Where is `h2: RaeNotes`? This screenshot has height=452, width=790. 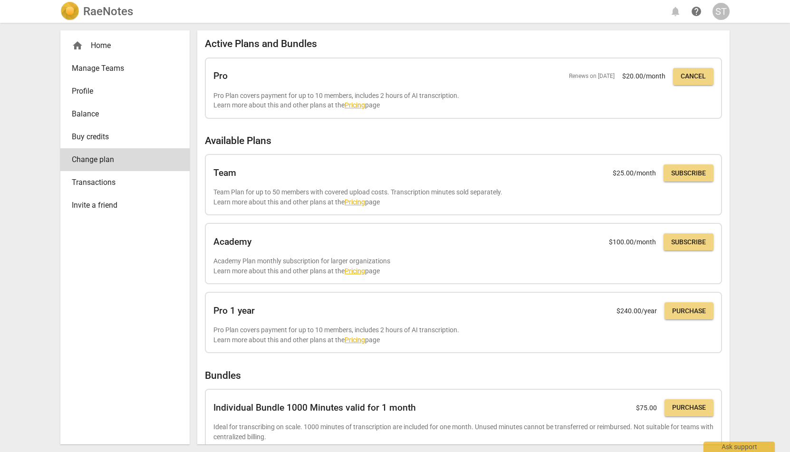
h2: RaeNotes is located at coordinates (108, 11).